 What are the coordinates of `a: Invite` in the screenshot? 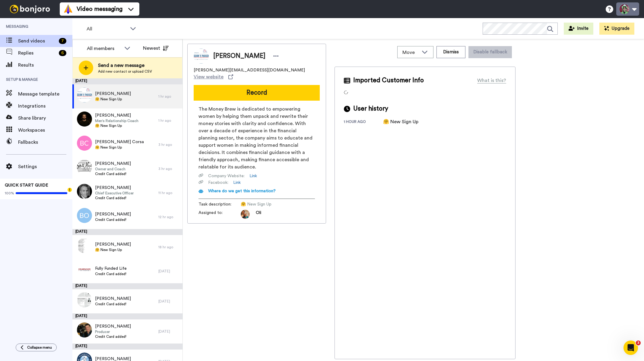 It's located at (579, 29).